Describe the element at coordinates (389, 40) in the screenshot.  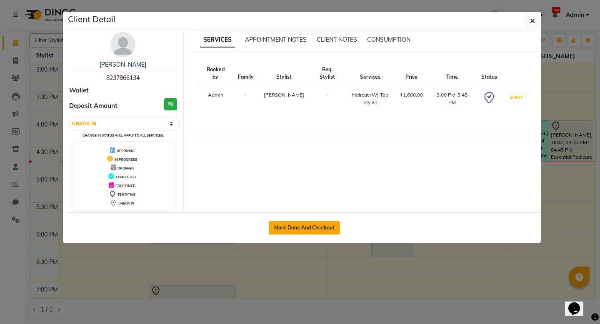
I see `span: CONSUMPTION` at that location.